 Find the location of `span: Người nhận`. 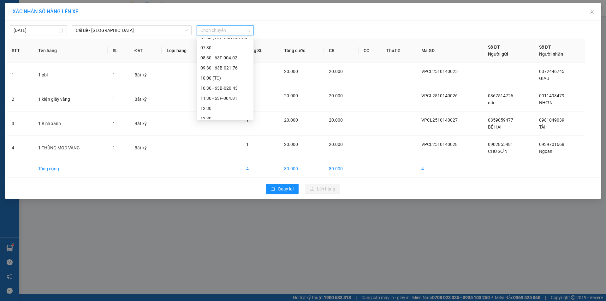

span: Người nhận is located at coordinates (551, 54).